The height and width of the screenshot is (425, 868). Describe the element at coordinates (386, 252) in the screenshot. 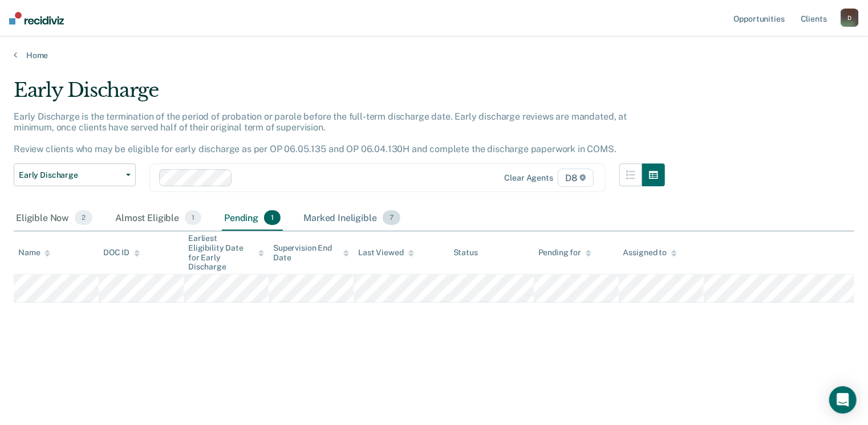

I see `div: Last Viewed` at that location.